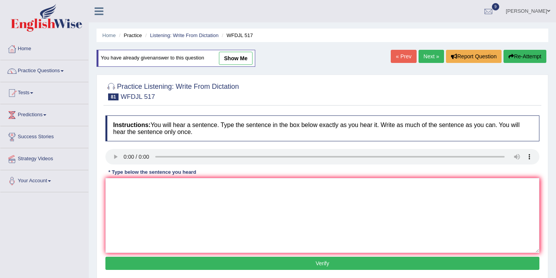 The image size is (556, 278). What do you see at coordinates (152, 172) in the screenshot?
I see `div: * Type below the sentence you heard` at bounding box center [152, 172].